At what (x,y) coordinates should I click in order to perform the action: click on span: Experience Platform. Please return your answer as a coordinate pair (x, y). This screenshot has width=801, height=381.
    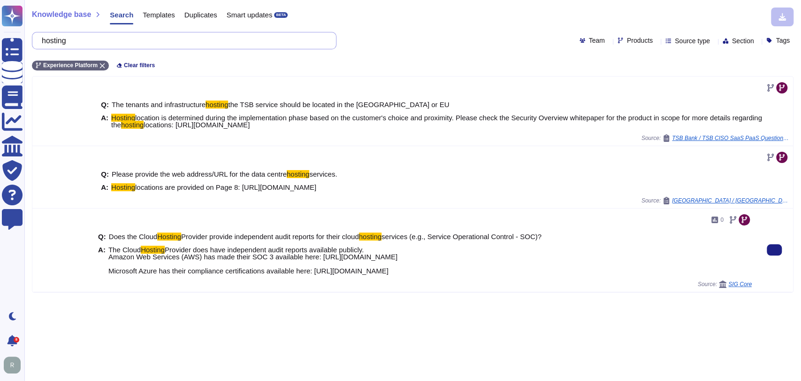
    Looking at the image, I should click on (70, 65).